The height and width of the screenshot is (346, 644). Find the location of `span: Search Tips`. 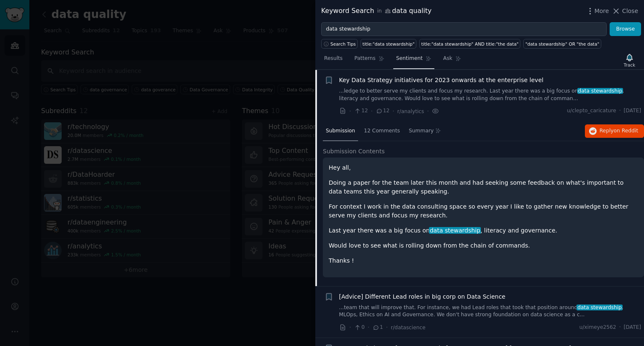

span: Search Tips is located at coordinates (343, 44).